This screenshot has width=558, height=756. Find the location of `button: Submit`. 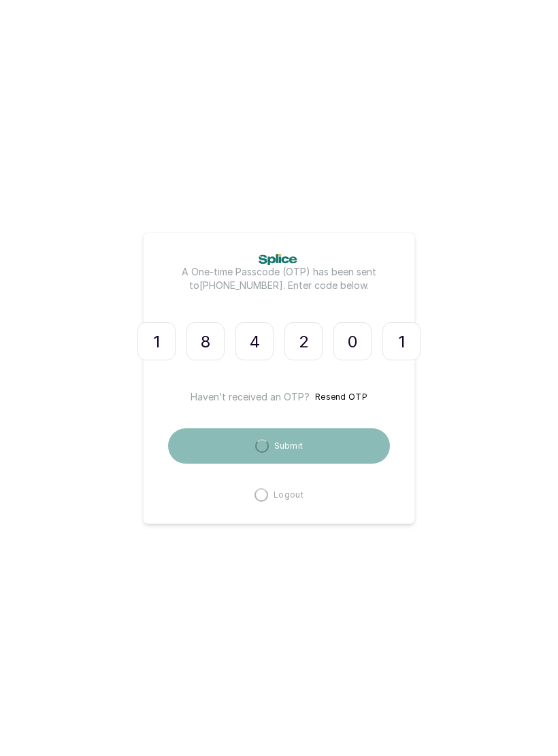

button: Submit is located at coordinates (279, 446).